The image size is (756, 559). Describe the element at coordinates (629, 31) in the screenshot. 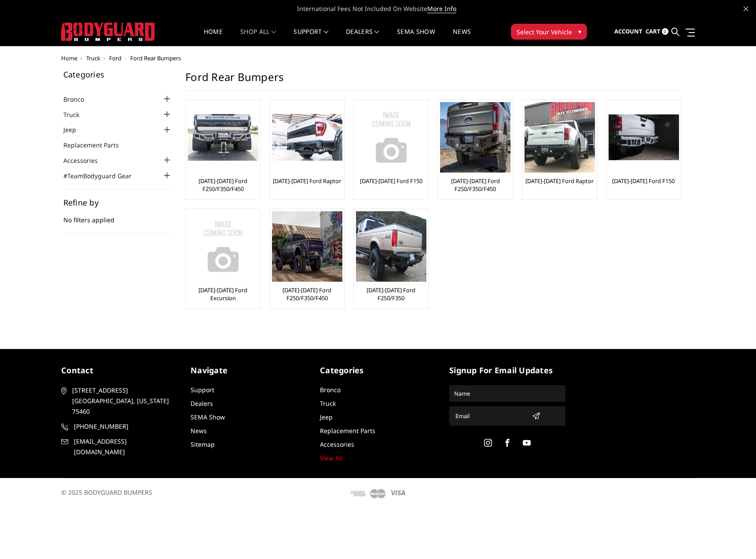

I see `span: Account` at that location.